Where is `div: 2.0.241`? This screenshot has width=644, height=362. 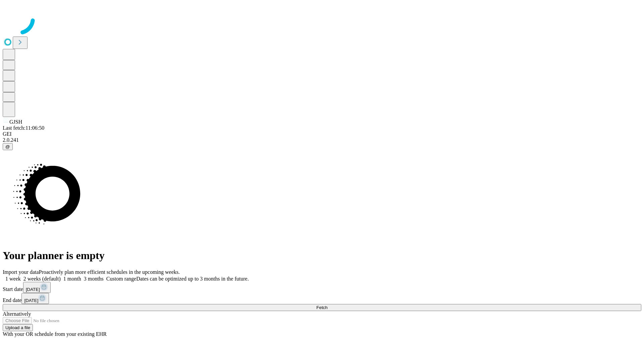
div: 2.0.241 is located at coordinates (322, 140).